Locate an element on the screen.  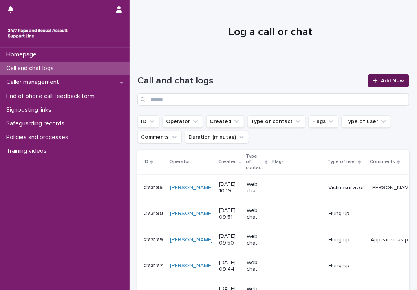
p: Type of contact is located at coordinates (254, 162).